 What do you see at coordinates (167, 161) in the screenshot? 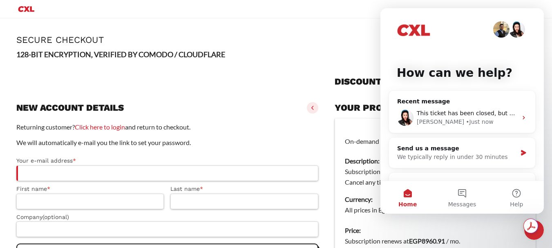
I see `label: Your e-mail address` at bounding box center [167, 161].